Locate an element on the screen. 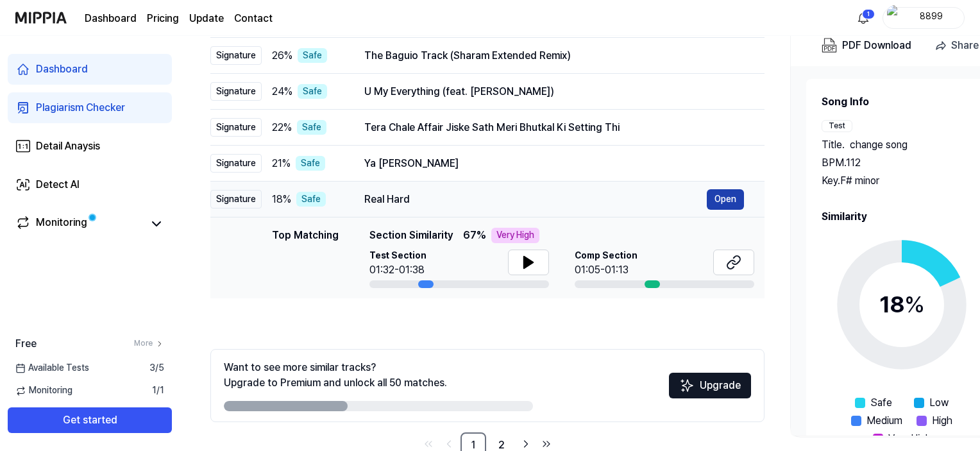 This screenshot has width=980, height=451. a: Contact is located at coordinates (253, 18).